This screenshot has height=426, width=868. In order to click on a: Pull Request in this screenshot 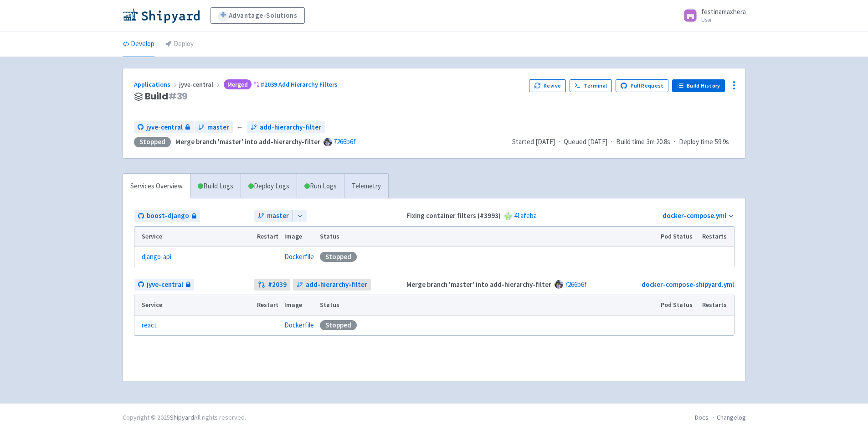, I will do `click(642, 85)`.